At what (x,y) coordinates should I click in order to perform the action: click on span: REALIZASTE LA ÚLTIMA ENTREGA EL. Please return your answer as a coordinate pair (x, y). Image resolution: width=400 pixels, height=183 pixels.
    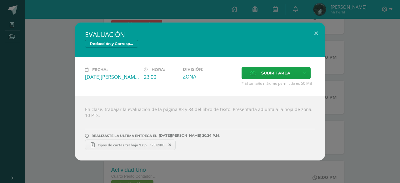
    Looking at the image, I should click on (124, 136).